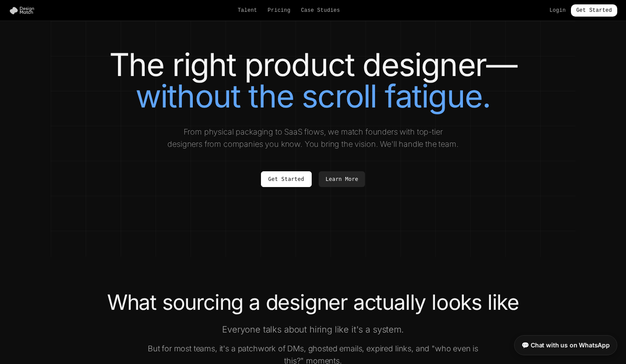  What do you see at coordinates (341, 179) in the screenshot?
I see `a: Learn More` at bounding box center [341, 179].